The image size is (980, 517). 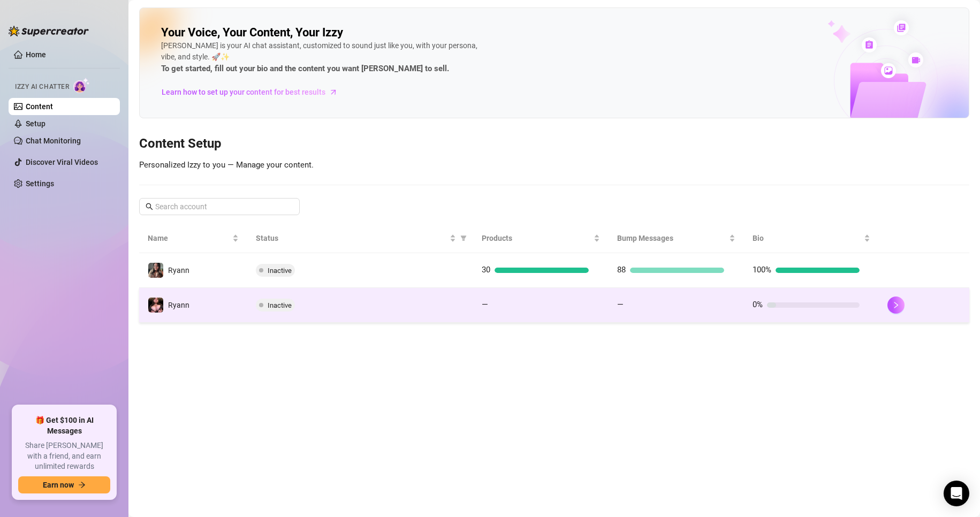 What do you see at coordinates (486, 270) in the screenshot?
I see `span: 30` at bounding box center [486, 270].